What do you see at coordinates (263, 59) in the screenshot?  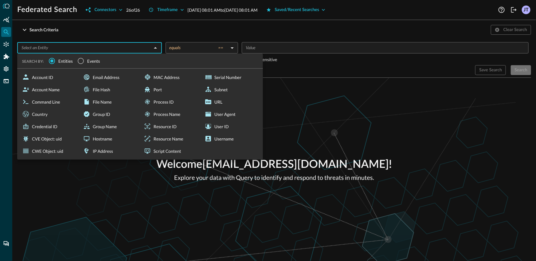 I see `p: Case-sensitive` at bounding box center [263, 59].